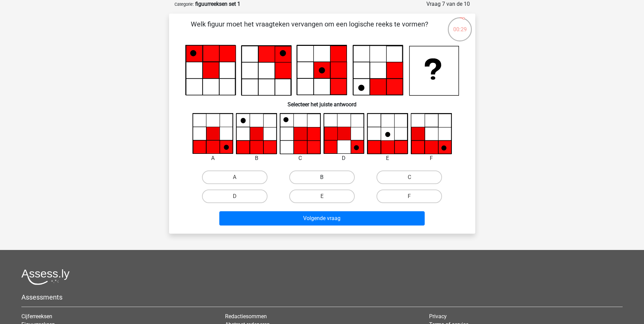 The width and height of the screenshot is (644, 324). I want to click on div: F, so click(431, 158).